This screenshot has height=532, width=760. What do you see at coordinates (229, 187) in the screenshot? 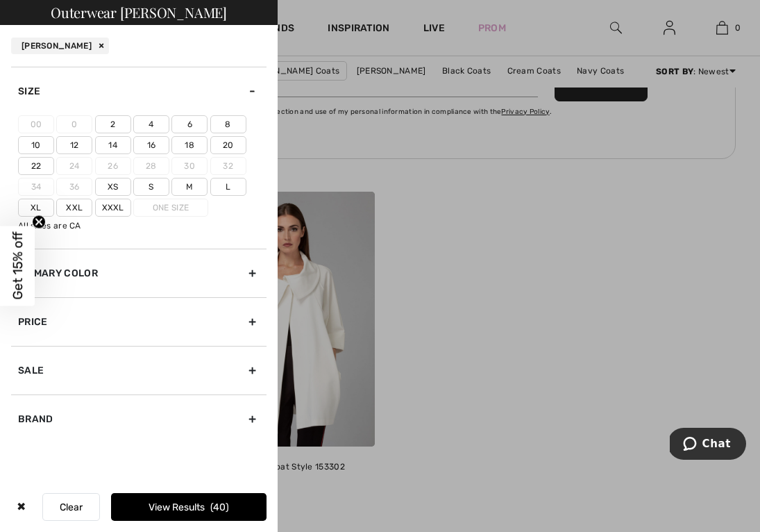
I see `label: L` at bounding box center [229, 187].